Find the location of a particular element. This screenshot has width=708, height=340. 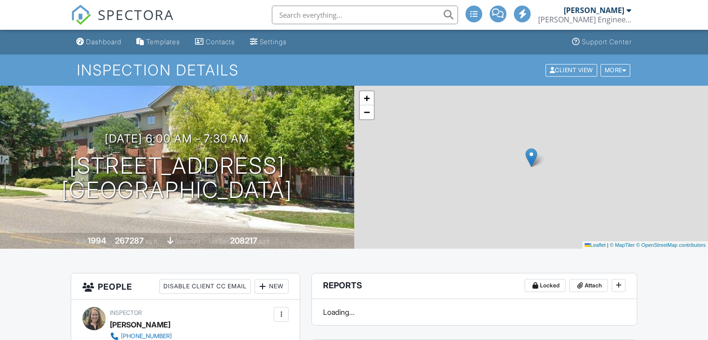

img: Marker is located at coordinates (531, 157).